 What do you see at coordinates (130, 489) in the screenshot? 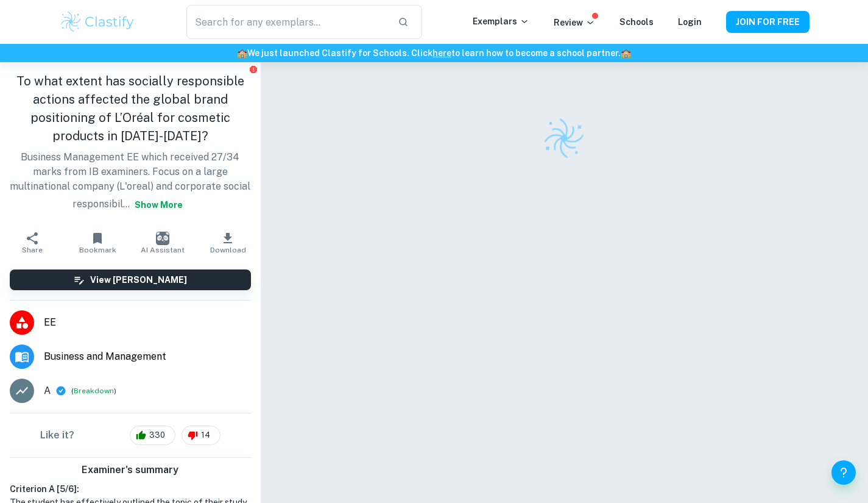
I see `h6: Criterion A [ 5 / 6 ]:` at bounding box center [130, 489].